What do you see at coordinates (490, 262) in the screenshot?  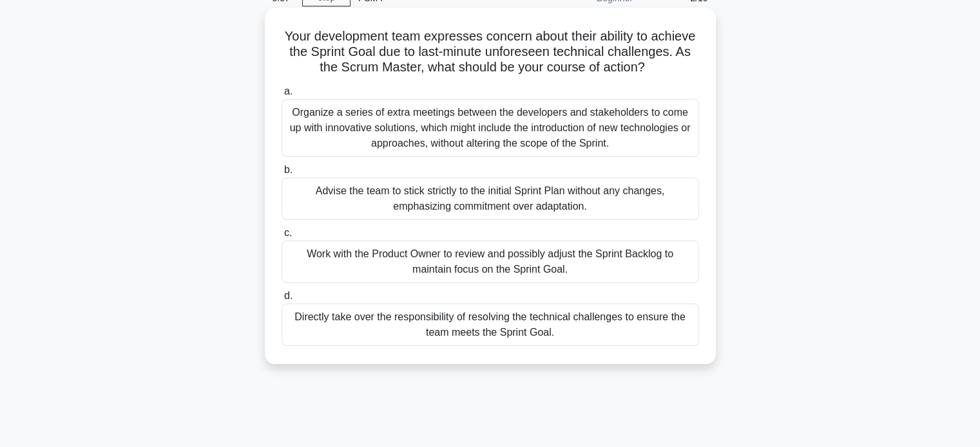 I see `div: Work with the Product Owner to review and possibly adjust the Sprint Backlog to maintain focus on...` at bounding box center [490, 262].